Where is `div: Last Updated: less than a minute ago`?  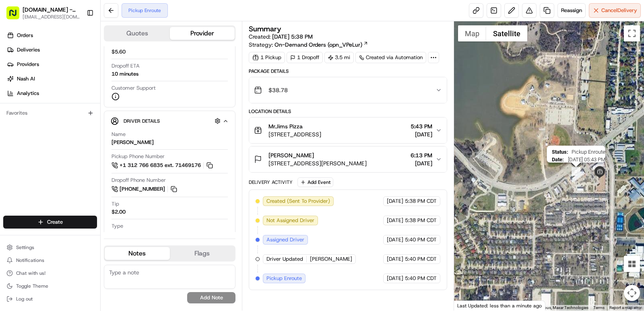 div: Last Updated: less than a minute ago is located at coordinates (500, 305).